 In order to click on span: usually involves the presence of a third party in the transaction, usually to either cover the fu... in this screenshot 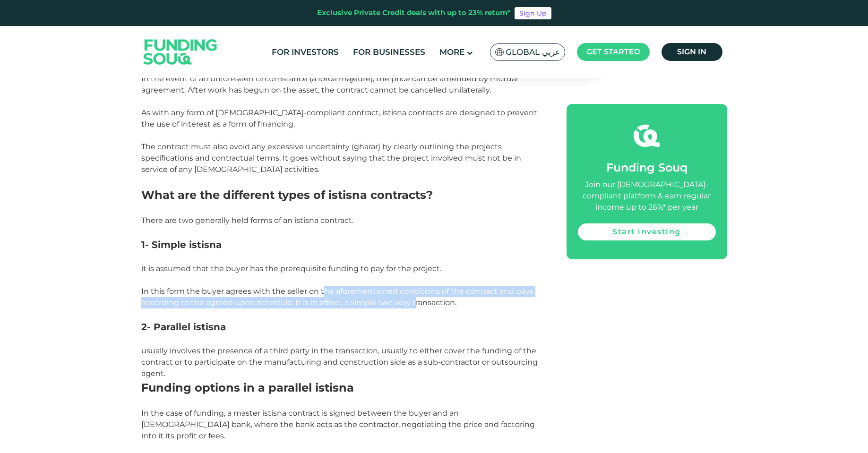, I will do `click(339, 362)`.